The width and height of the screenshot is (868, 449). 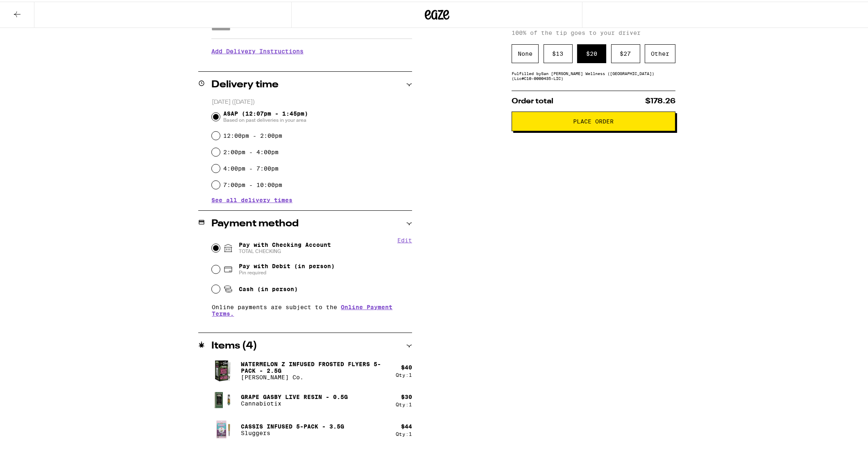 What do you see at coordinates (660, 100) in the screenshot?
I see `span: $178.26` at bounding box center [660, 100].